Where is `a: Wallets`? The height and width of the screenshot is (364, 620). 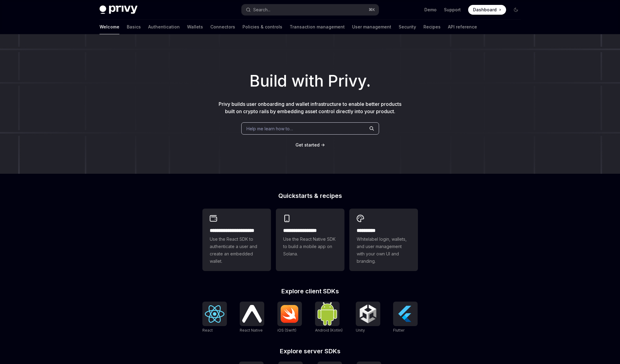 a: Wallets is located at coordinates (195, 27).